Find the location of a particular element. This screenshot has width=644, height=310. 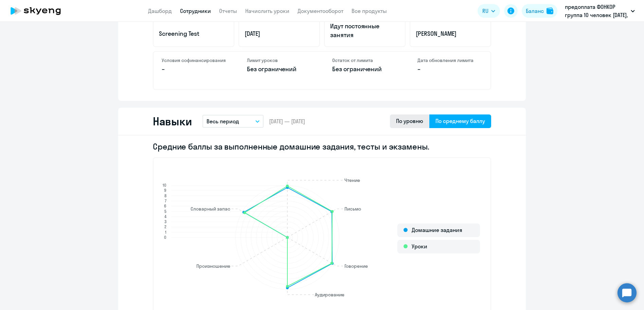

h4: Остаток от лимита is located at coordinates (365, 60).